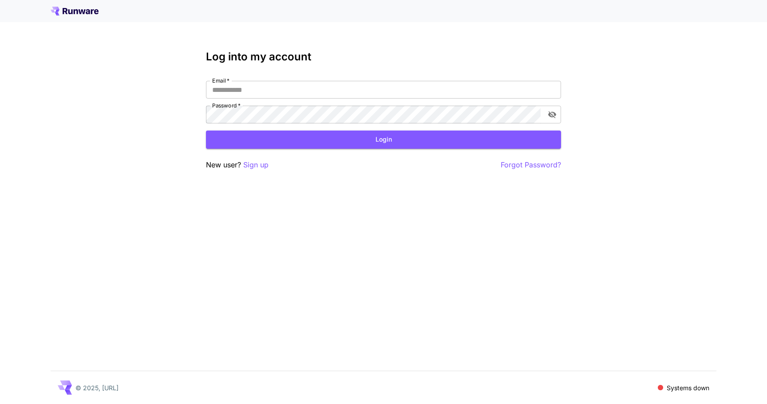 The height and width of the screenshot is (404, 767). I want to click on button: Forgot Password?, so click(531, 165).